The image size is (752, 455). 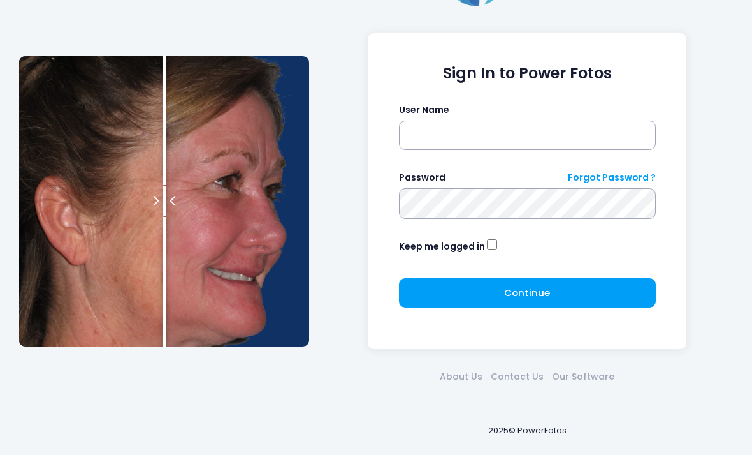 What do you see at coordinates (527, 73) in the screenshot?
I see `h1: Sign In to Power Fotos` at bounding box center [527, 73].